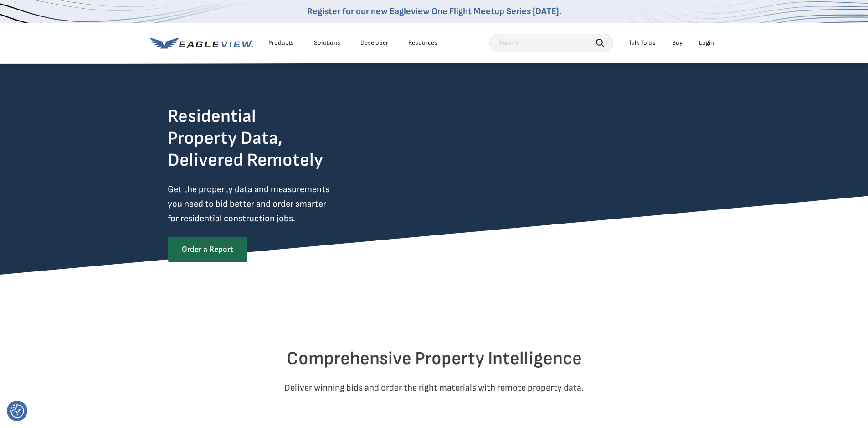 This screenshot has width=868, height=428. What do you see at coordinates (642, 43) in the screenshot?
I see `div: Talk To Us` at bounding box center [642, 43].